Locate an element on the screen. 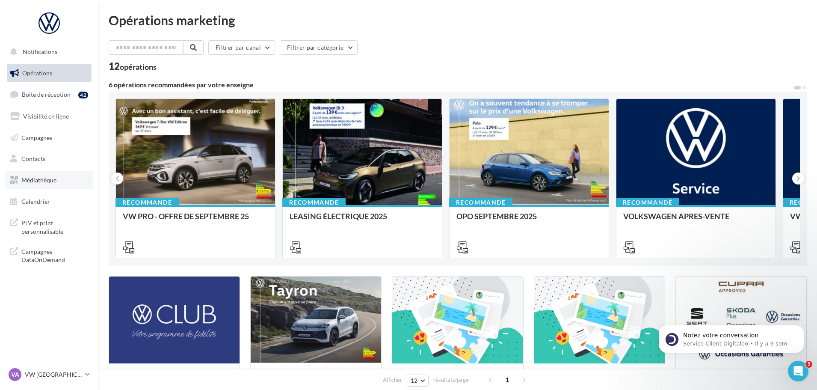  div: message notification from Service Client Digitaleo, Il y a 9 sem. Notez votre conversation is located at coordinates (86, 32).